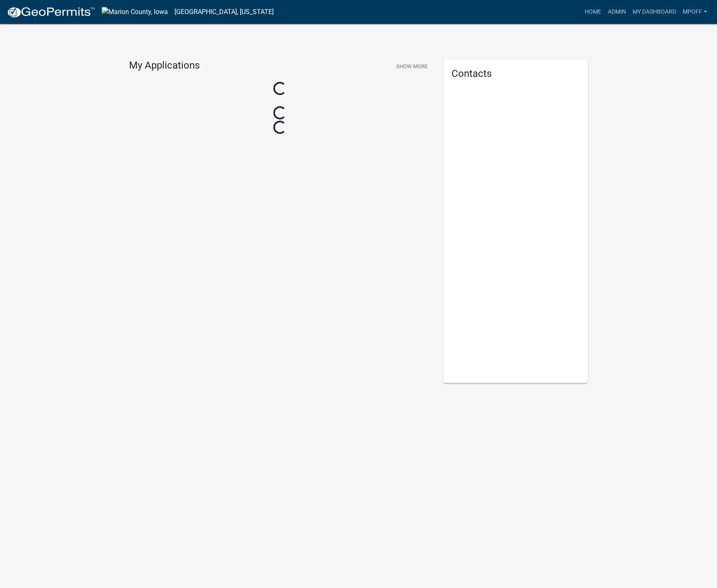 The width and height of the screenshot is (717, 588). I want to click on img: Marion County, Iowa, so click(135, 12).